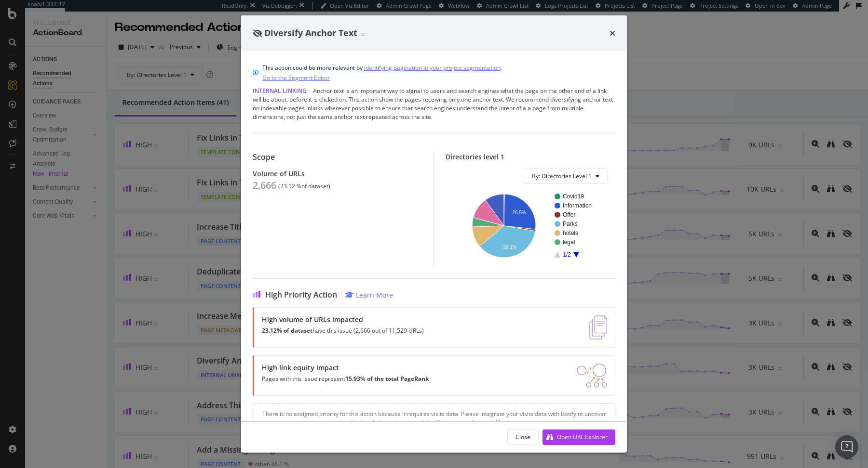 The height and width of the screenshot is (468, 868). What do you see at coordinates (369, 295) in the screenshot?
I see `a: Learn More` at bounding box center [369, 295].